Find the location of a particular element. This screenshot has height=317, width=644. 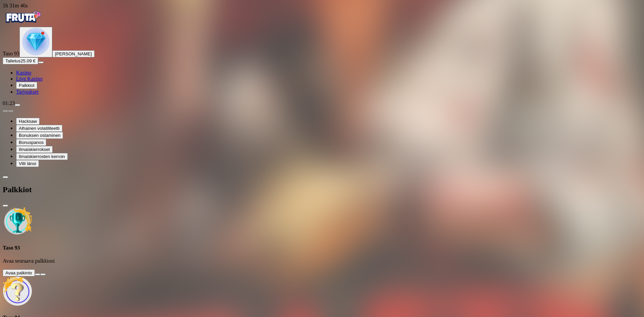

button: Avaa palkinto is located at coordinates (19, 273).